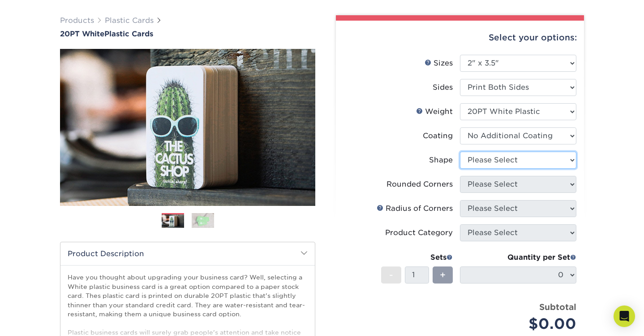  I want to click on div: Weight, so click(435, 112).